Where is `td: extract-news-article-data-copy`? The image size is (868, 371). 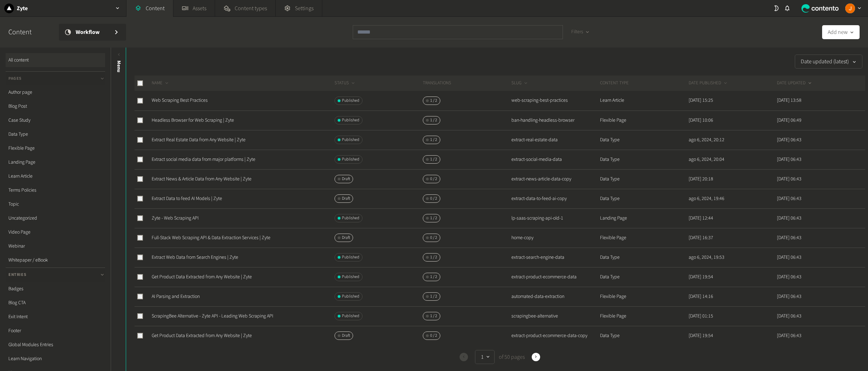
td: extract-news-article-data-copy is located at coordinates (555, 179).